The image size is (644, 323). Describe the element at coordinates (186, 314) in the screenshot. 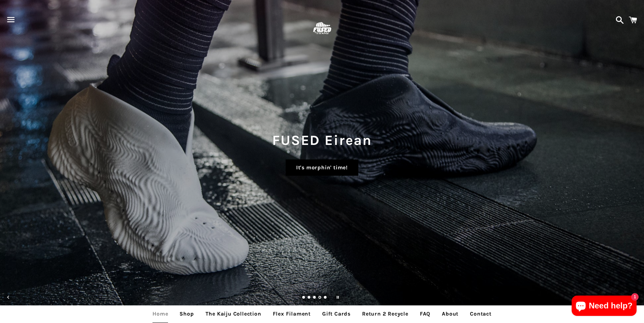

I see `a: Shop` at that location.